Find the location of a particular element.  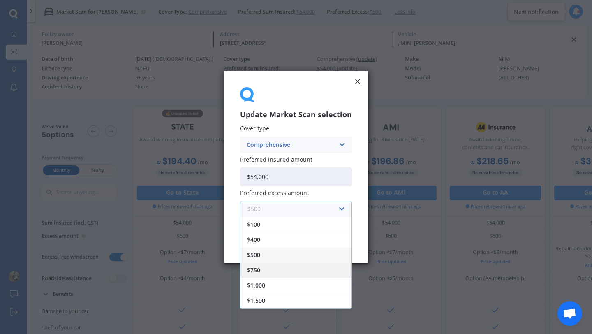

span: $100 is located at coordinates (253, 224).